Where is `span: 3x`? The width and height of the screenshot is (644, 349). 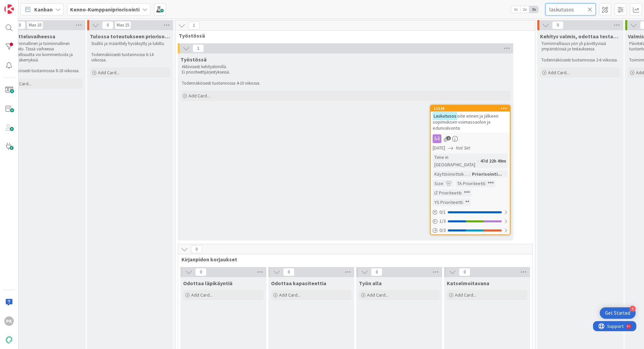
span: 3x is located at coordinates (534, 10).